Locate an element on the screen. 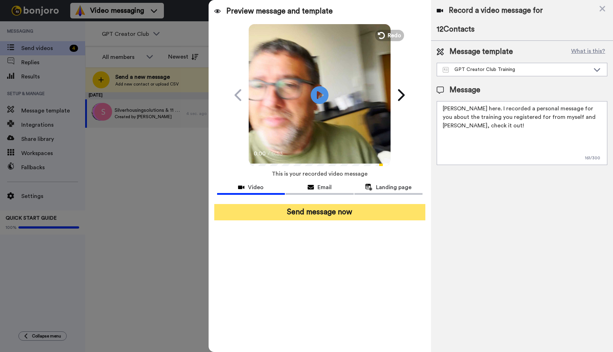 This screenshot has height=352, width=613. button: Send message now is located at coordinates (320, 212).